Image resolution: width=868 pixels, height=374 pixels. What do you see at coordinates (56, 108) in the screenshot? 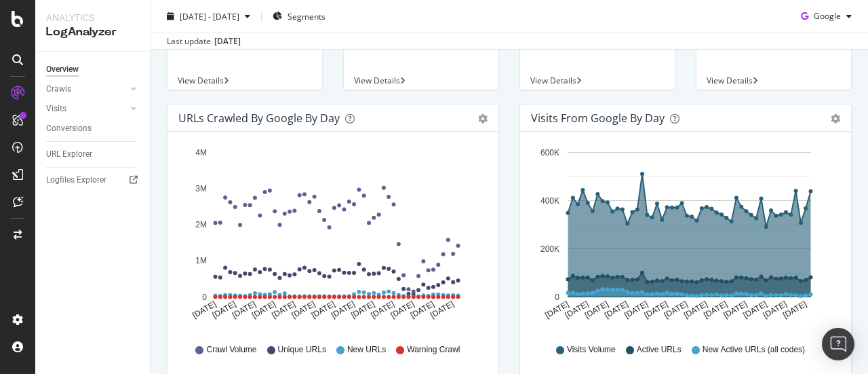
I see `div: Visits` at bounding box center [56, 108].